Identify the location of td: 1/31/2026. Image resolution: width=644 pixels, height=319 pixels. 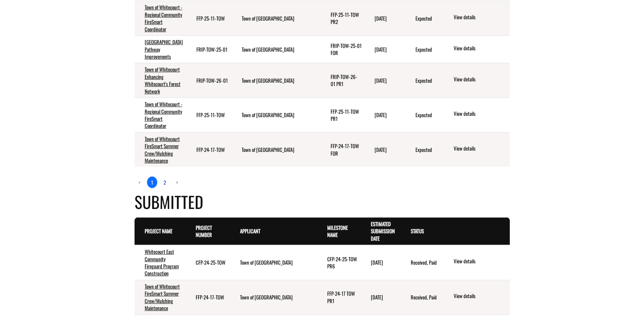
(385, 115).